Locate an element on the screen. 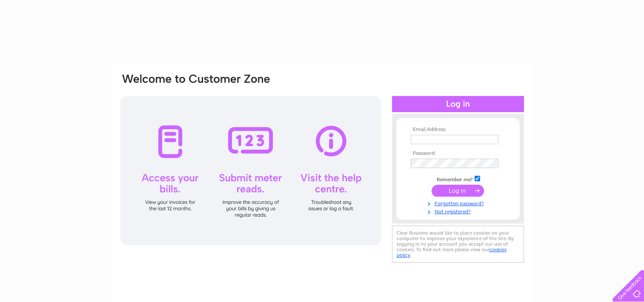  th: Email Address: is located at coordinates (458, 129).